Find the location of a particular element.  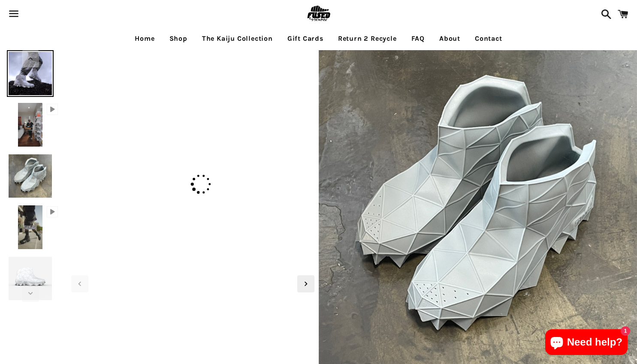

div: Next slide is located at coordinates (306, 284).